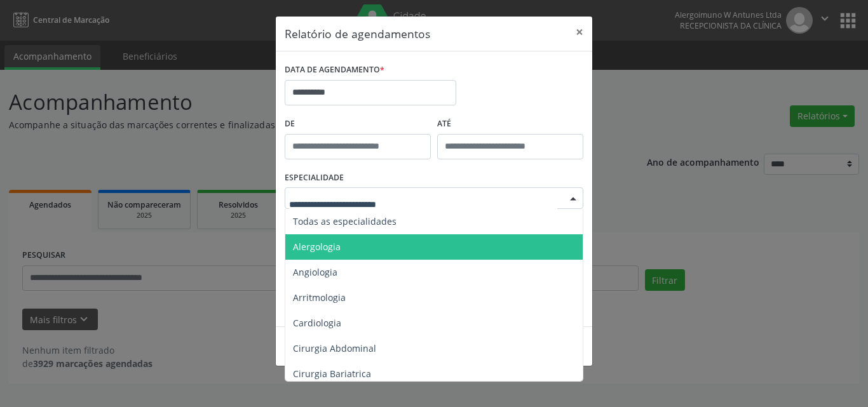 Image resolution: width=868 pixels, height=407 pixels. I want to click on label: ESPECIALIDADE, so click(314, 178).